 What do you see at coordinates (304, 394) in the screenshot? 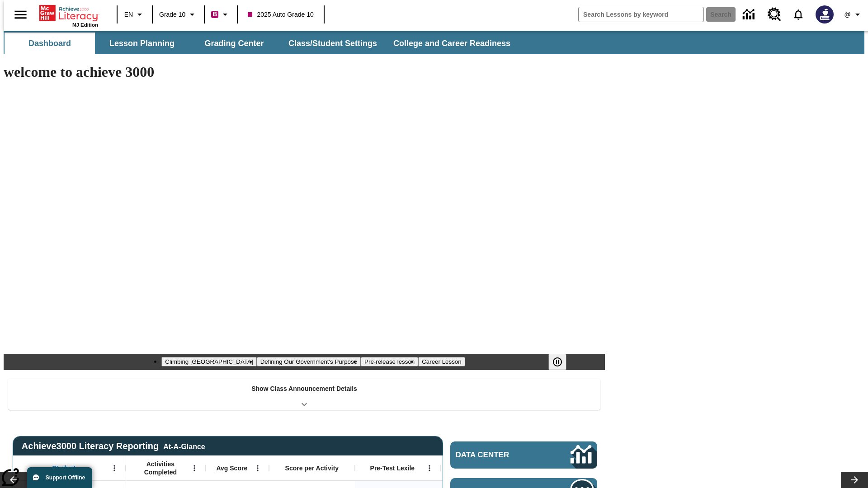
I see `div: Show Class Announcement Details` at bounding box center [304, 394].